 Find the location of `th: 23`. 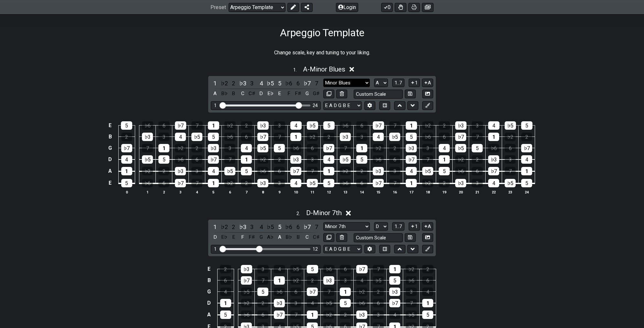

th: 23 is located at coordinates (510, 192).